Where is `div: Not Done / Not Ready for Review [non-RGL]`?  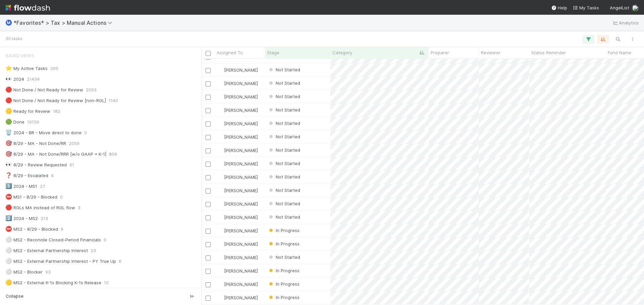 div: Not Done / Not Ready for Review [non-RGL] is located at coordinates (55, 100).